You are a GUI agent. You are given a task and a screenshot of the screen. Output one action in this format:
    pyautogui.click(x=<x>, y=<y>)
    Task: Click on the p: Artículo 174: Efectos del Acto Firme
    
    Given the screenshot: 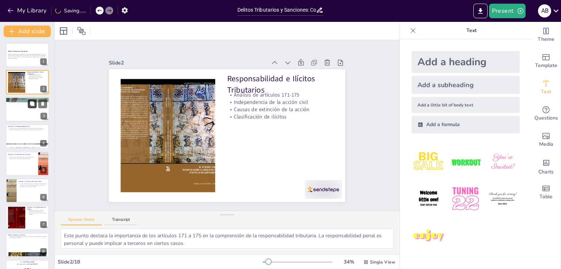 What is the action you would take?
    pyautogui.click(x=32, y=182)
    